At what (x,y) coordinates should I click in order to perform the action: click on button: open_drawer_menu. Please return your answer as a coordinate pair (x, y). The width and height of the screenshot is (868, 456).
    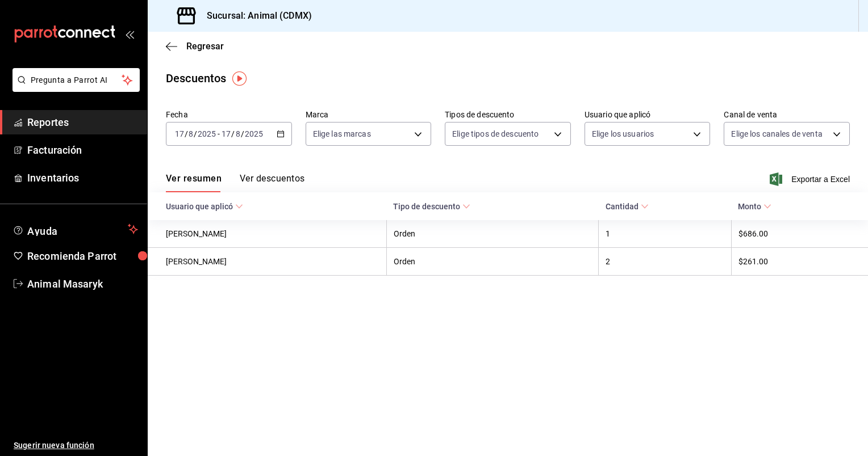
    Looking at the image, I should click on (129, 34).